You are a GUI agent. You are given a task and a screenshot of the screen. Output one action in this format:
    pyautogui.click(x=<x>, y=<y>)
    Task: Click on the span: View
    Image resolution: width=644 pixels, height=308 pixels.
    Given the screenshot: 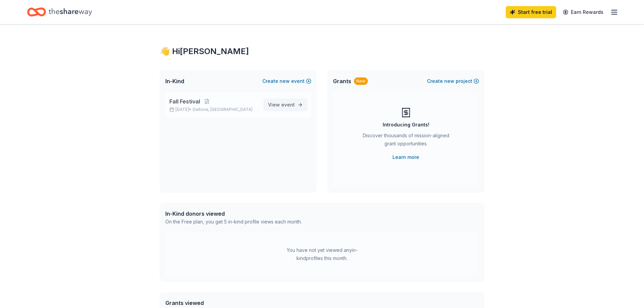 What is the action you would take?
    pyautogui.click(x=281, y=105)
    